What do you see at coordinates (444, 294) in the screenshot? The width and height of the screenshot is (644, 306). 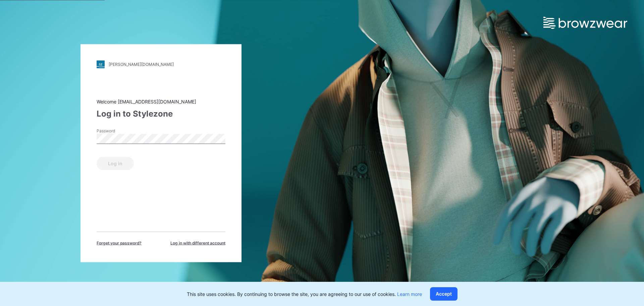 I see `button: Accept` at bounding box center [444, 294].